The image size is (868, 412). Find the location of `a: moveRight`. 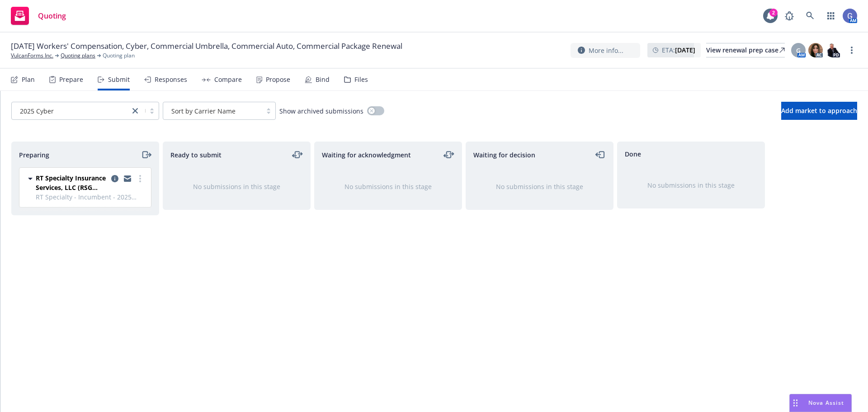

a: moveRight is located at coordinates (146, 154).